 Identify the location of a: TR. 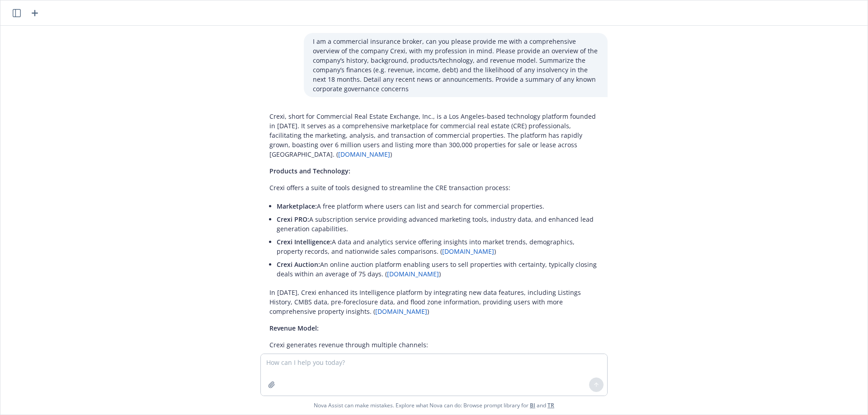
(551, 405).